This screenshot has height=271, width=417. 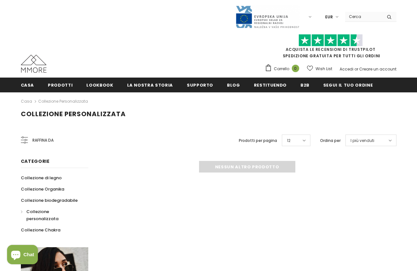 What do you see at coordinates (258, 140) in the screenshot?
I see `label: Prodotti per pagina` at bounding box center [258, 140].